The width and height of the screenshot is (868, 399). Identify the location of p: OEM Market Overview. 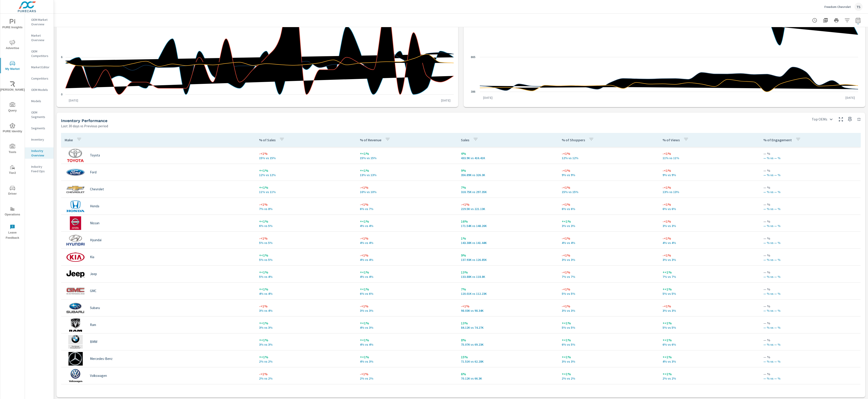
(40, 22).